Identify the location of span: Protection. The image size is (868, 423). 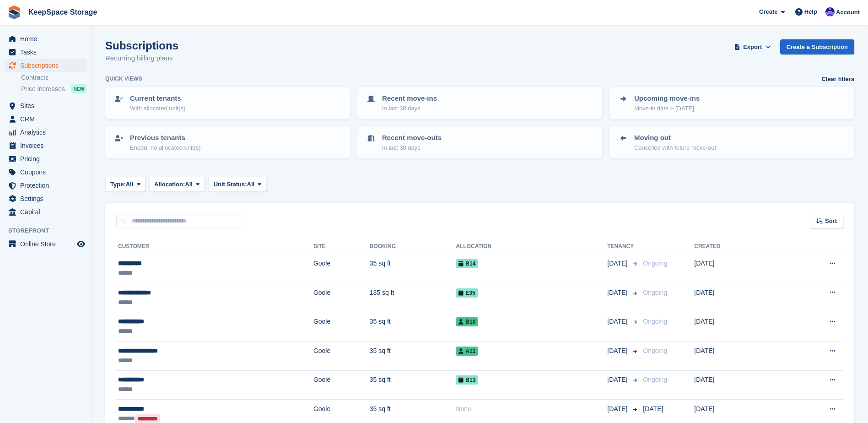
(48, 185).